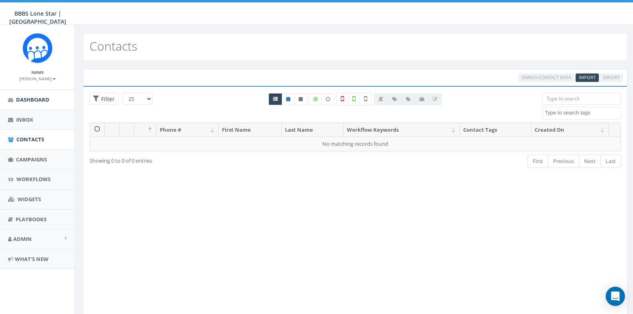 The height and width of the screenshot is (314, 633). Describe the element at coordinates (275, 99) in the screenshot. I see `a: All contacts` at that location.